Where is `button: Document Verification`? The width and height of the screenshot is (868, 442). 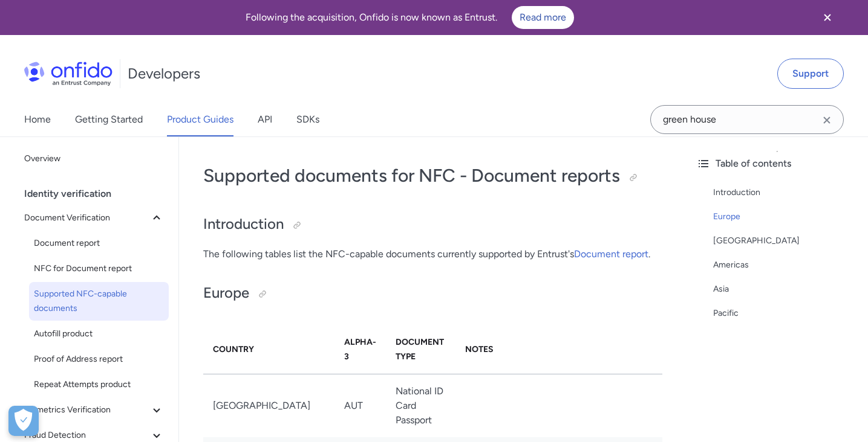
button: Document Verification is located at coordinates (93, 218).